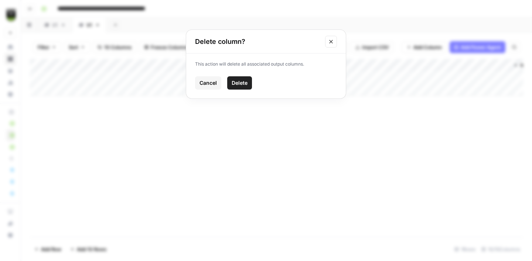 This screenshot has width=532, height=261. Describe the element at coordinates (331, 42) in the screenshot. I see `button: Close modal` at that location.